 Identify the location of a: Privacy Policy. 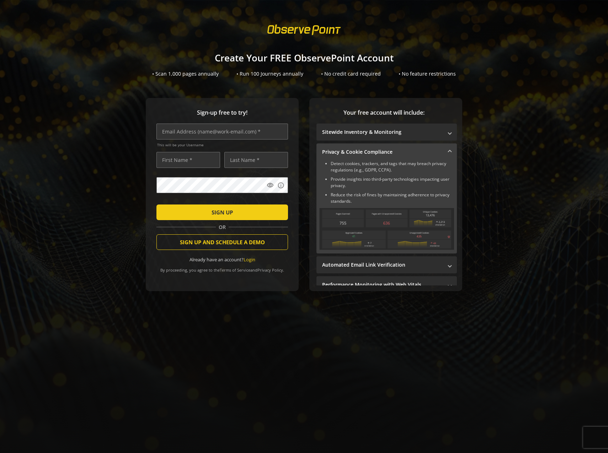
(270, 270).